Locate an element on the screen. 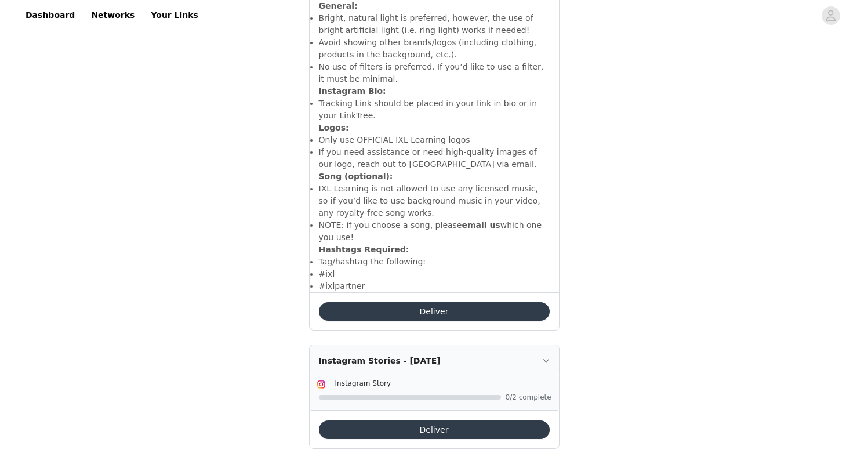 This screenshot has width=868, height=464. li: IXL Learning is not allowed to use any licensed music, so if you’d like to use background music i... is located at coordinates (435, 201).